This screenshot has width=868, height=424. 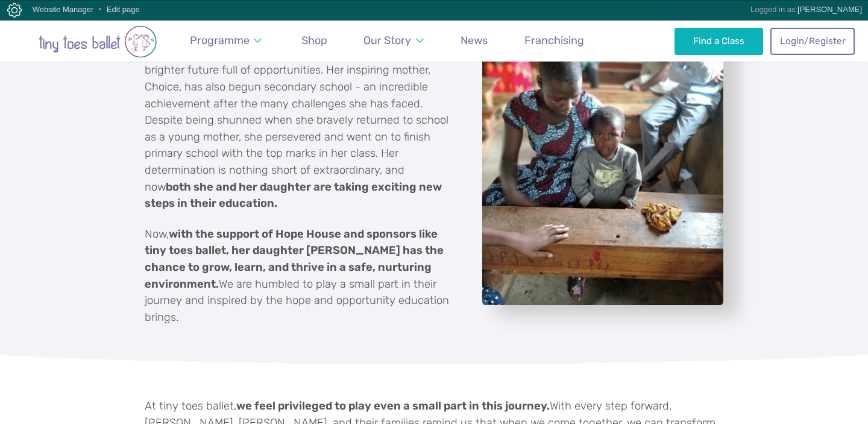 What do you see at coordinates (314, 40) in the screenshot?
I see `span: Shop` at bounding box center [314, 40].